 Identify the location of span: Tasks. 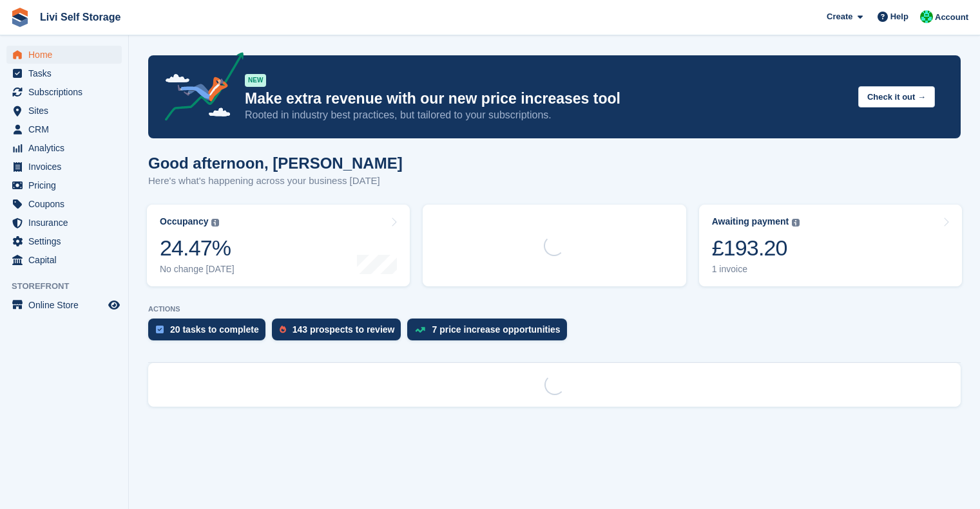
(67, 74).